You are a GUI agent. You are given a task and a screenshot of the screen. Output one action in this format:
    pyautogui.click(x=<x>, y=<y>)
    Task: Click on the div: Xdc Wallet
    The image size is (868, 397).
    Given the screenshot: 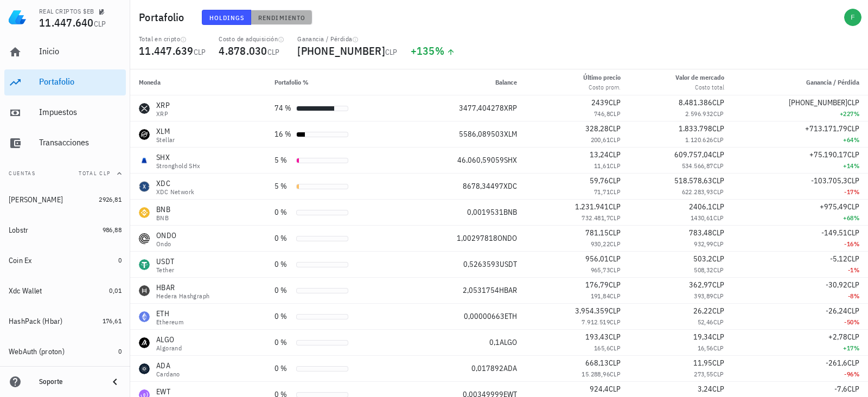 What is the action you would take?
    pyautogui.click(x=26, y=291)
    